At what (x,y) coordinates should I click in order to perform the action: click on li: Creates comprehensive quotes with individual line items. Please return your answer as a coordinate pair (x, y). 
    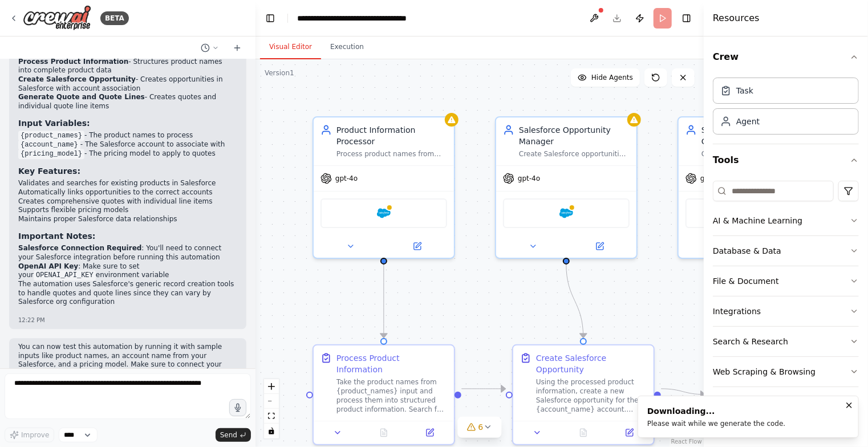
    Looking at the image, I should click on (128, 202).